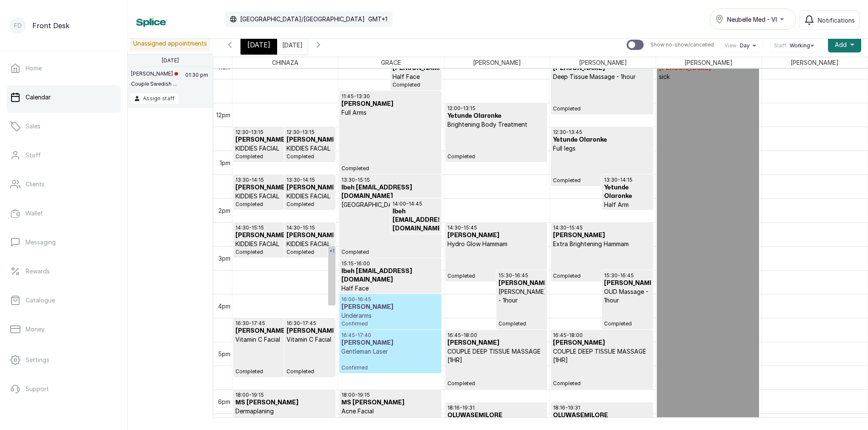 The image size is (868, 430). I want to click on a: Staff, so click(63, 155).